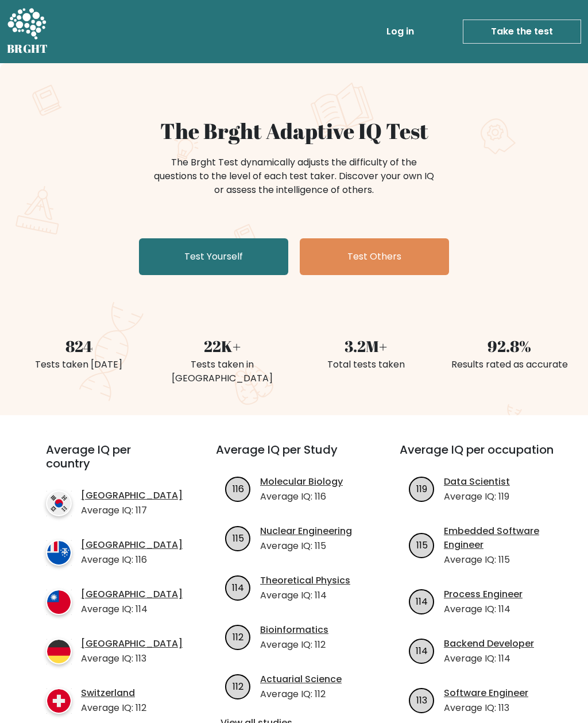  Describe the element at coordinates (28, 31) in the screenshot. I see `a: BRGHT` at that location.